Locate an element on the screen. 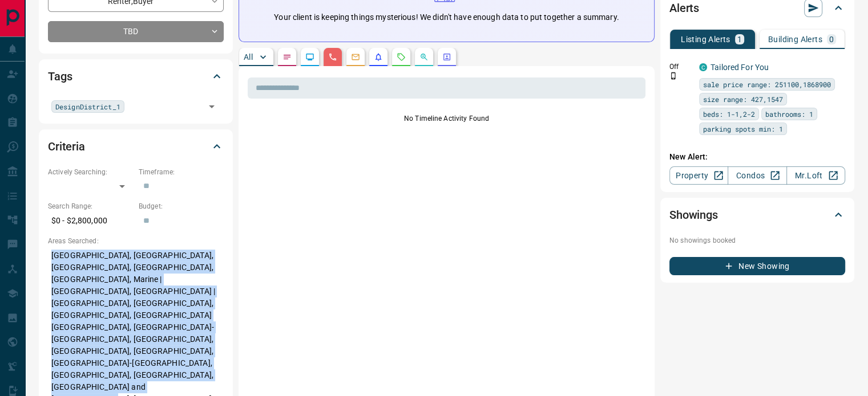  p: Off is located at coordinates (681, 67).